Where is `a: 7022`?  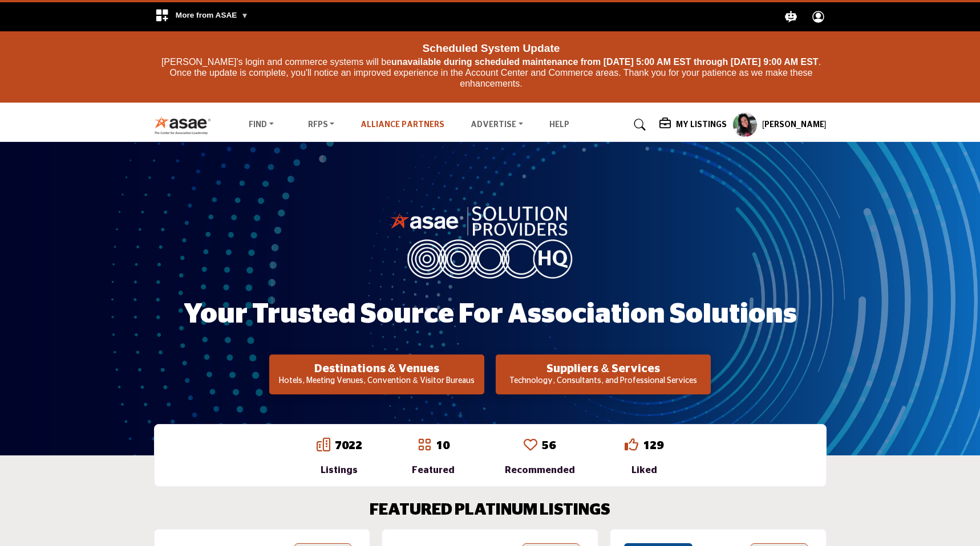
a: 7022 is located at coordinates (349, 446).